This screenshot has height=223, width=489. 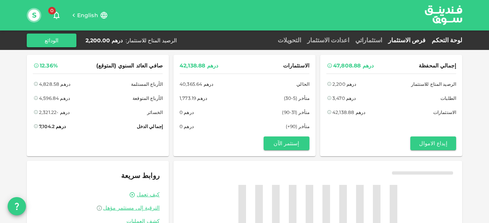 What do you see at coordinates (17, 207) in the screenshot?
I see `button: question` at bounding box center [17, 207].